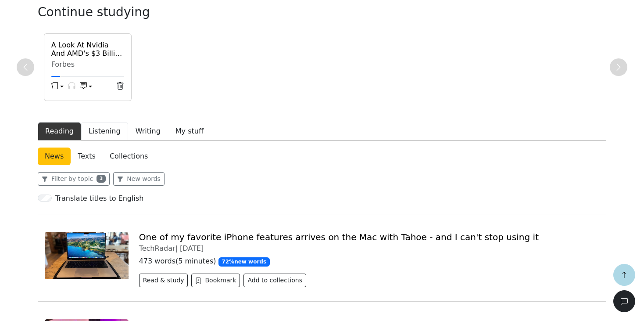 The image size is (644, 321). Describe the element at coordinates (165, 281) in the screenshot. I see `a: Read & study` at that location.